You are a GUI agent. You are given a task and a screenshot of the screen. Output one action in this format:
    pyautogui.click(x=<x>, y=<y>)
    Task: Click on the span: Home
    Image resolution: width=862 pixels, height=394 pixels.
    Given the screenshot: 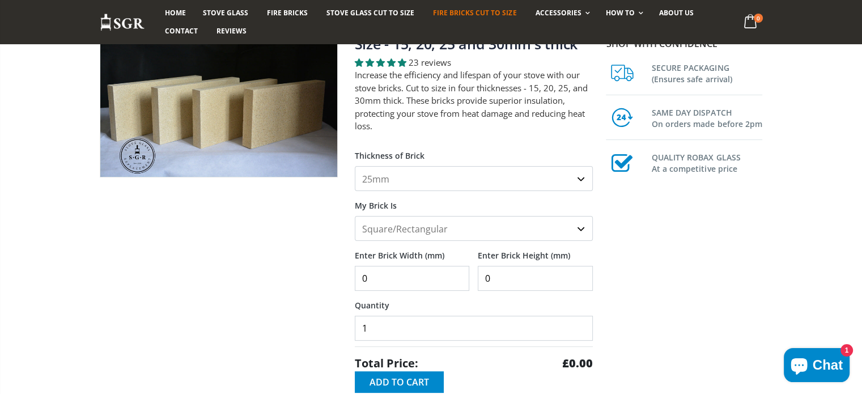 What is the action you would take?
    pyautogui.click(x=175, y=12)
    